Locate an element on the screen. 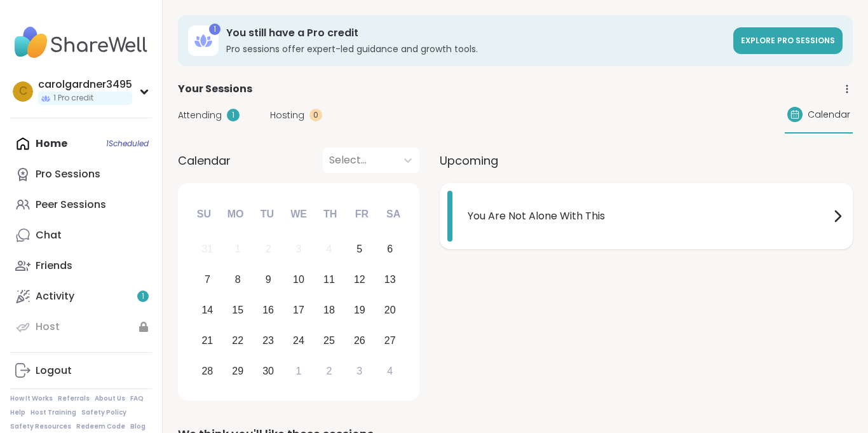  div: Tu is located at coordinates (267, 214).